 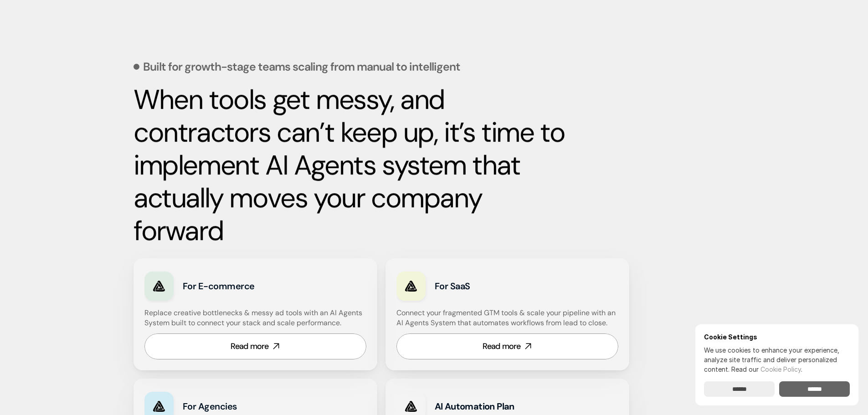 What do you see at coordinates (244, 406) in the screenshot?
I see `h3: For Agencies` at bounding box center [244, 406].